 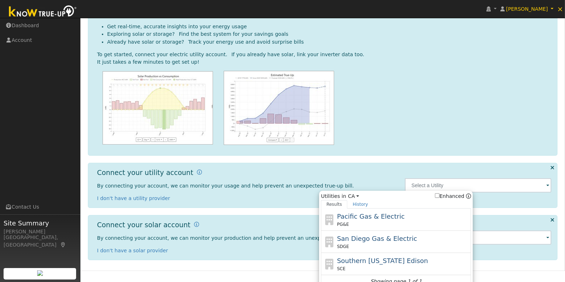 I want to click on a: Enhanced Providers, so click(x=469, y=196).